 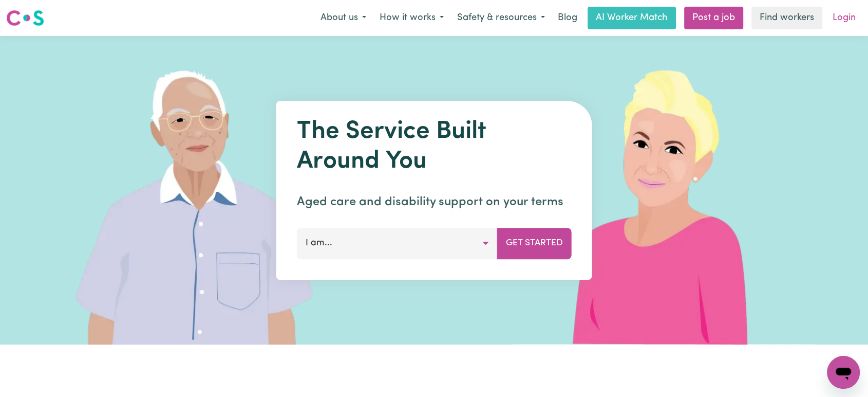 I want to click on button: How it works, so click(x=412, y=18).